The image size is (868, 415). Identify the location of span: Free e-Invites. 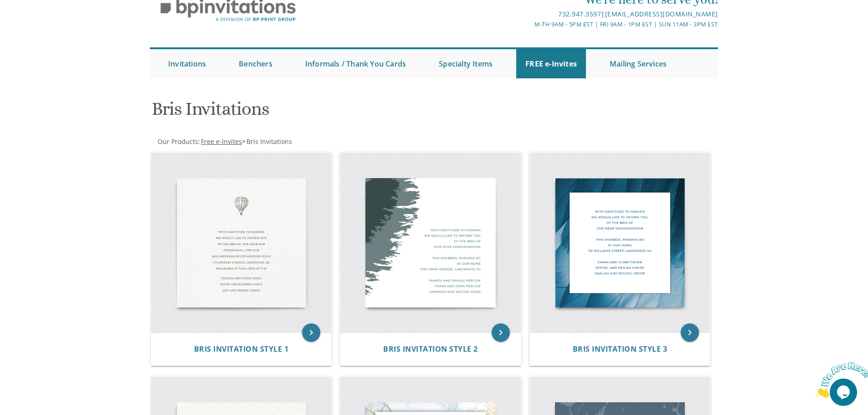
(222, 141).